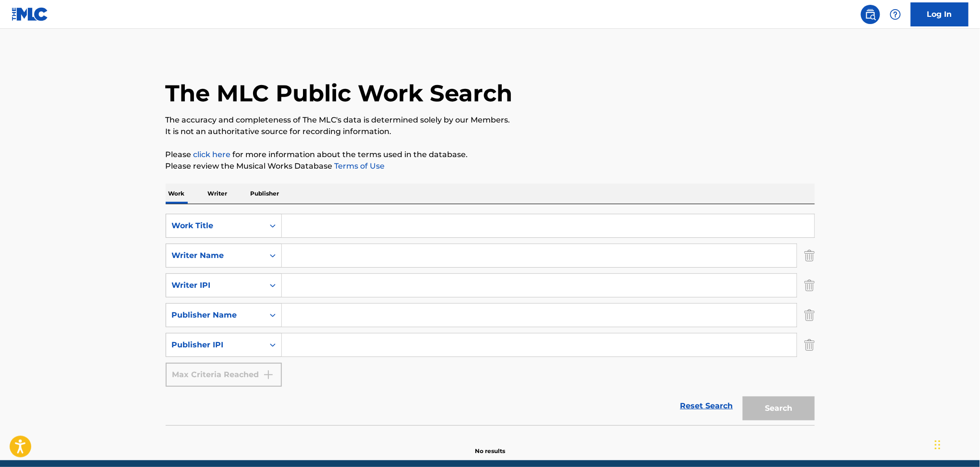  What do you see at coordinates (215, 285) in the screenshot?
I see `div: Writer IPI` at bounding box center [215, 285].